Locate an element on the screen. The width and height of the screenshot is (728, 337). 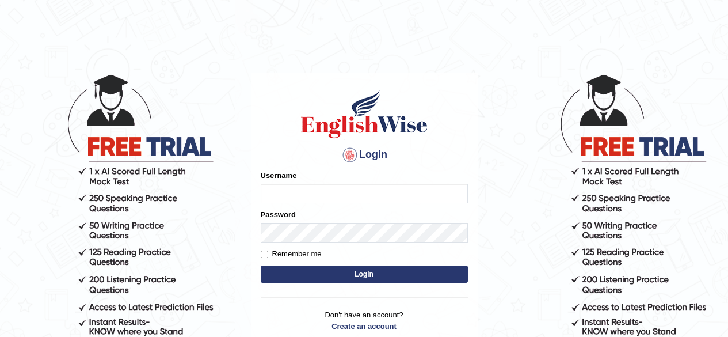
a: Create an account is located at coordinates (364, 326).